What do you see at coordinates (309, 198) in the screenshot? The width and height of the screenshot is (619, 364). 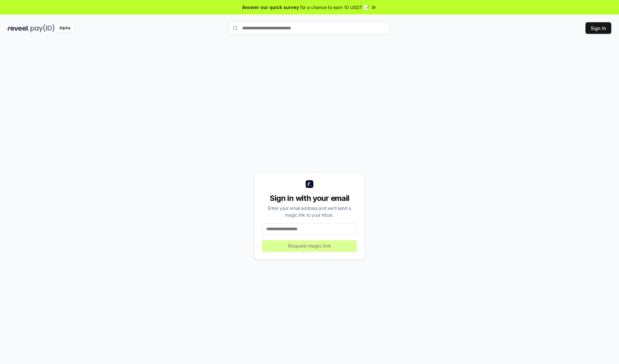 I see `div: Sign in with your email` at bounding box center [309, 198].